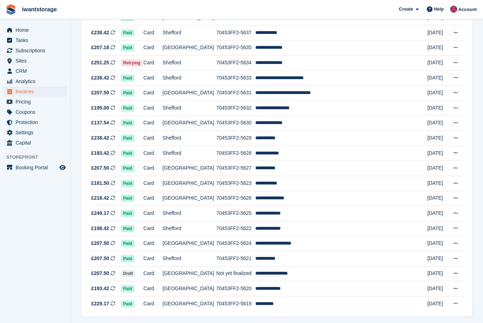 This screenshot has height=323, width=483. I want to click on td: 70453FF2-5622, so click(236, 228).